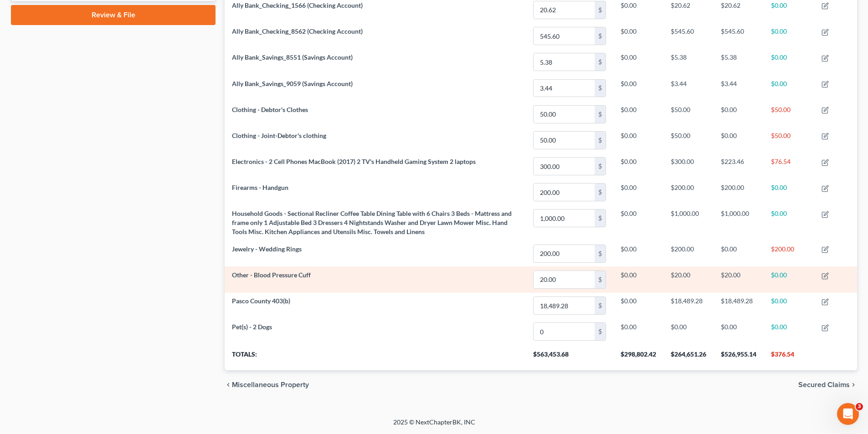 The height and width of the screenshot is (434, 868). Describe the element at coordinates (261, 300) in the screenshot. I see `span: Pasco County 403(b)` at that location.